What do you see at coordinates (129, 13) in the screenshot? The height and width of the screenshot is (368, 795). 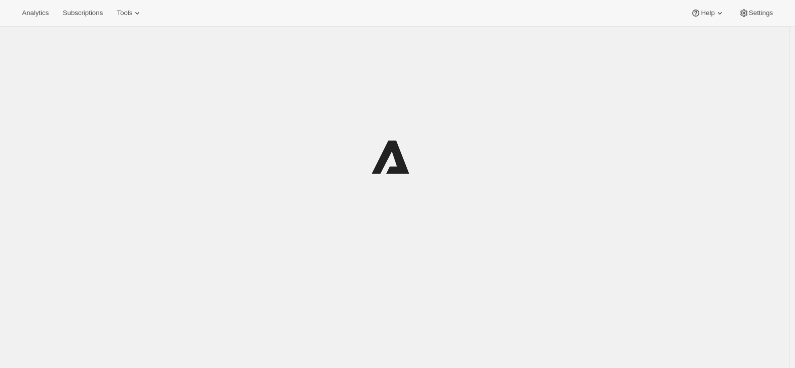 I see `button: Tools` at bounding box center [129, 13].